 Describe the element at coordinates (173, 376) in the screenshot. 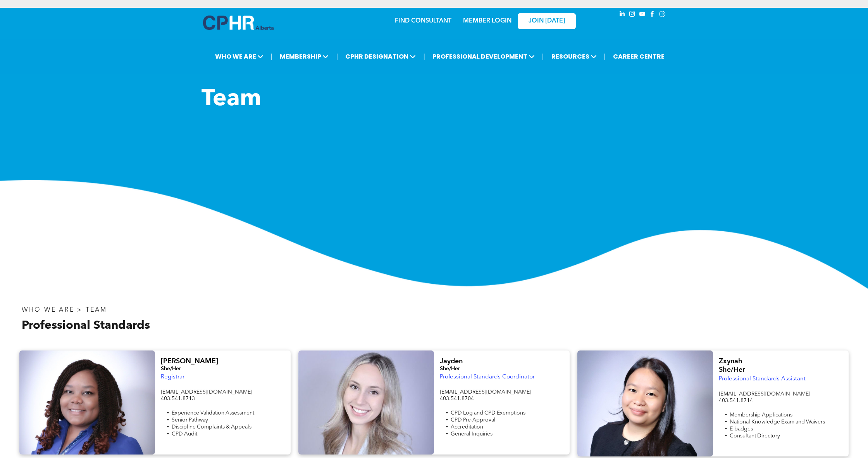

I see `span: Registrar` at that location.